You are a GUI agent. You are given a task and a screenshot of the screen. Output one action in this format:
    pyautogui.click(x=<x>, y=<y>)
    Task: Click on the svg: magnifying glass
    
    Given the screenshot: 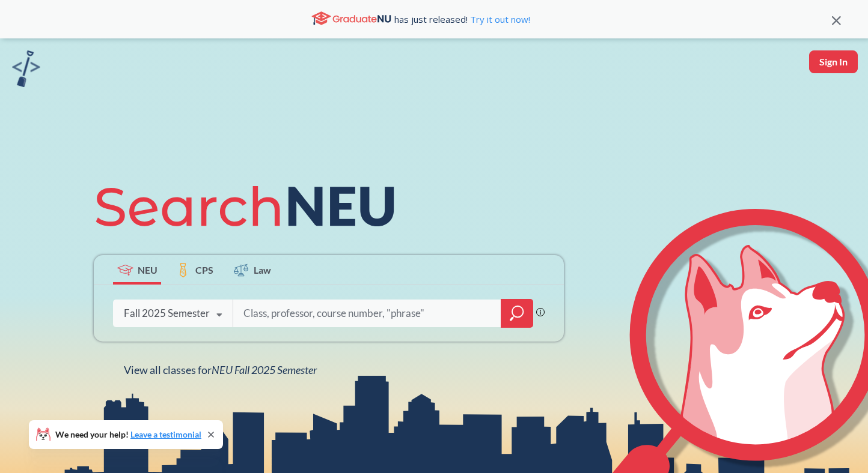 What is the action you would take?
    pyautogui.click(x=517, y=314)
    